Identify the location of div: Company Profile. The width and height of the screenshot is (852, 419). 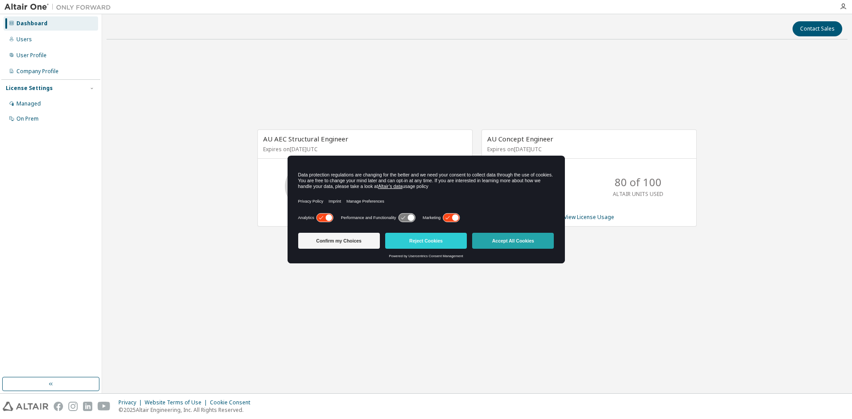
(37, 71).